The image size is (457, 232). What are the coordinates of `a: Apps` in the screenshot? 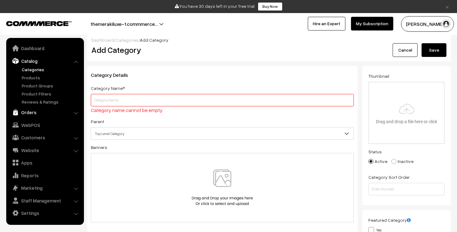 It's located at (45, 162).